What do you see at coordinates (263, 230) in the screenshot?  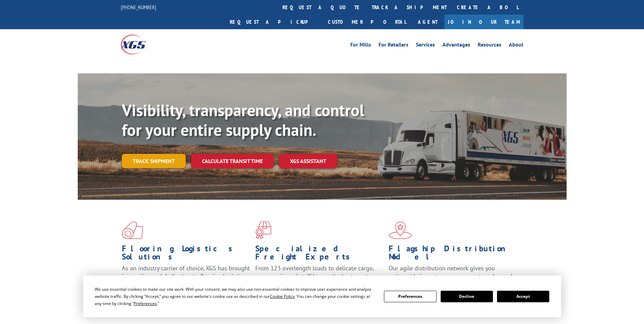 I see `img: xgs-icon-focused-on-flooring-red` at bounding box center [263, 230].